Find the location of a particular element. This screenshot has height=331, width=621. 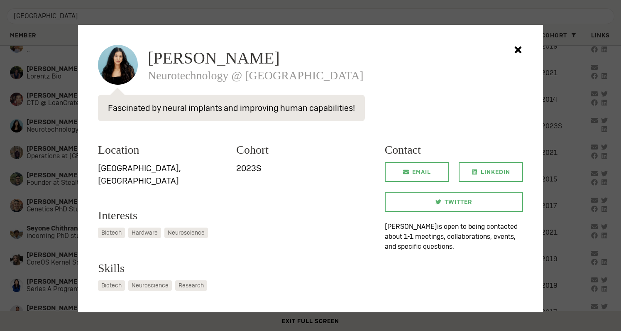

a: Email is located at coordinates (417, 172).